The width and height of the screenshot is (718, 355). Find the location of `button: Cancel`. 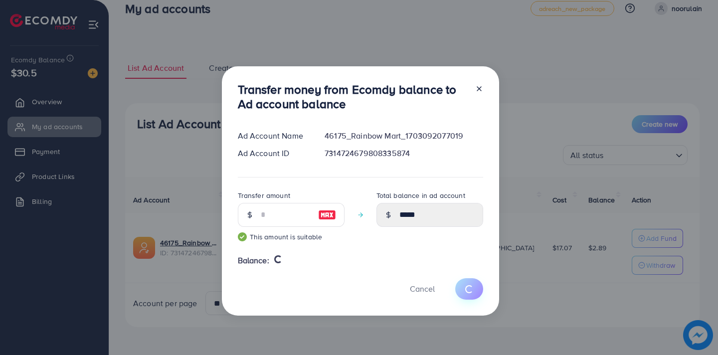

button: Cancel is located at coordinates (422, 289).